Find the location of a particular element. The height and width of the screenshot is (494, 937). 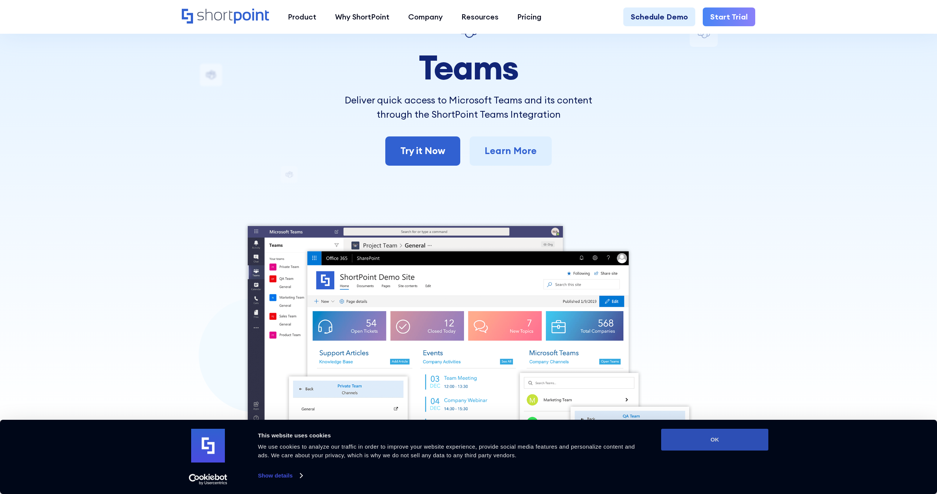

a: Why ShortPoint is located at coordinates (362, 17).